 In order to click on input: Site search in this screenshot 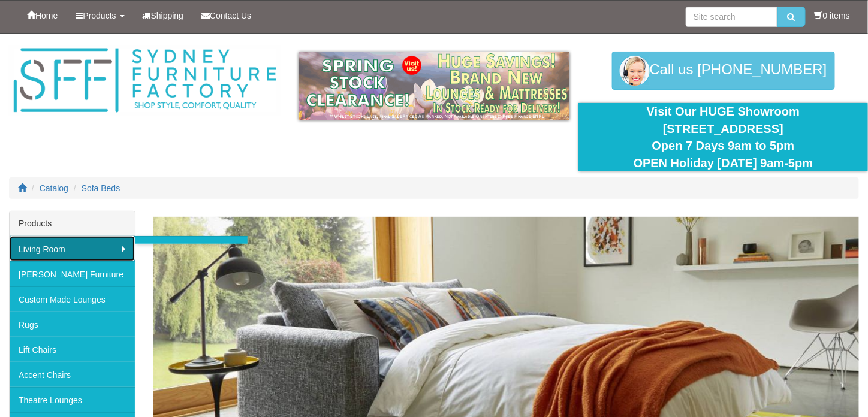, I will do `click(732, 17)`.